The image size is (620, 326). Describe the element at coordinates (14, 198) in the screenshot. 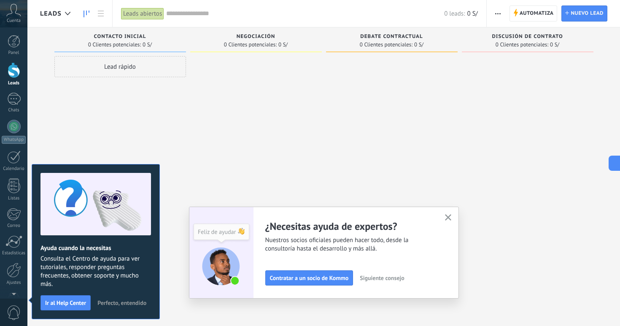

I see `div: Listas` at that location.